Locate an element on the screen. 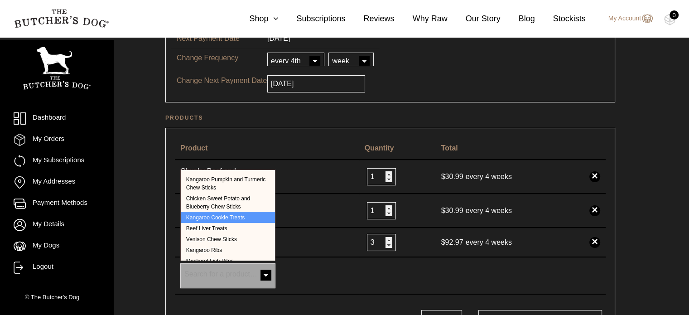 This screenshot has width=689, height=315. th: Quantity is located at coordinates (397, 149).